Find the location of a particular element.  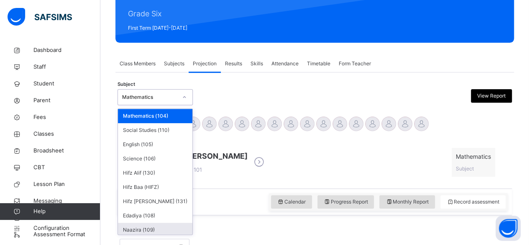

div: Social Studies (110) is located at coordinates (155, 130).